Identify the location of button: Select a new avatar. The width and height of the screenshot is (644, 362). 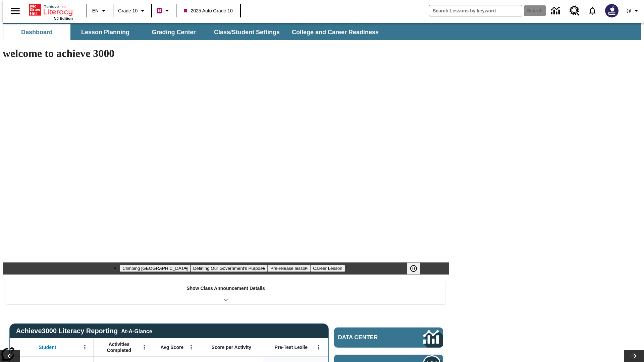
(611, 11).